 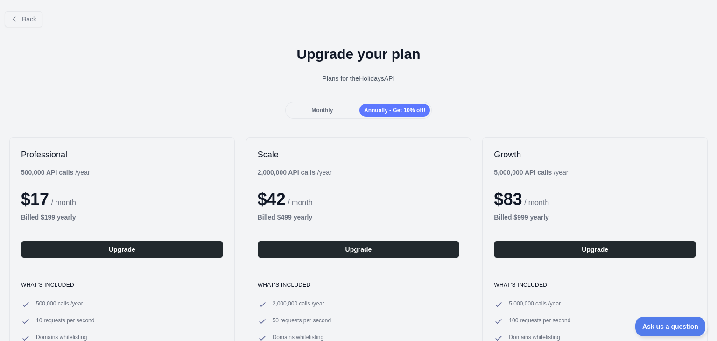 I want to click on h2: Growth, so click(x=595, y=155).